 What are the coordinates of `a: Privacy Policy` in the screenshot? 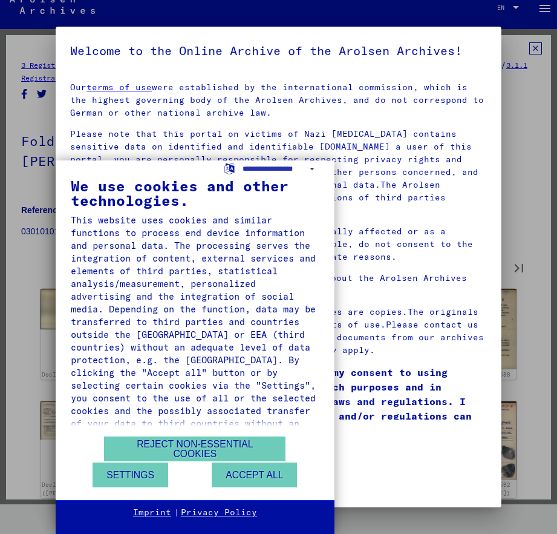 It's located at (219, 513).